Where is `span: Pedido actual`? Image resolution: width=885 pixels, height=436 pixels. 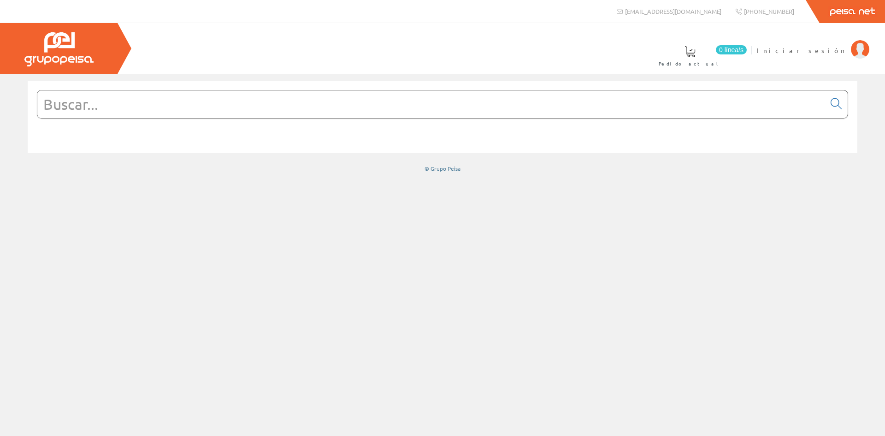
span: Pedido actual is located at coordinates (690, 64).